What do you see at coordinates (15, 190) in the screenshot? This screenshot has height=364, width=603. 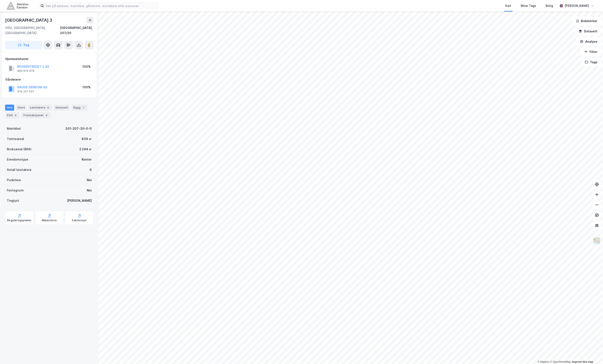 I see `div: Festegrunn` at bounding box center [15, 190].